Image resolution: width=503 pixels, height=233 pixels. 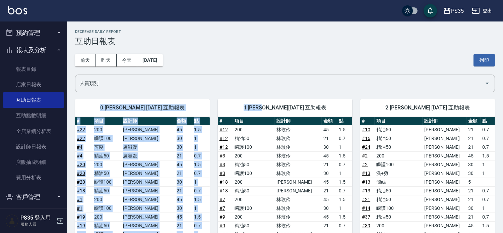 What do you see at coordinates (79, 208) in the screenshot?
I see `a: #1` at bounding box center [79, 208].